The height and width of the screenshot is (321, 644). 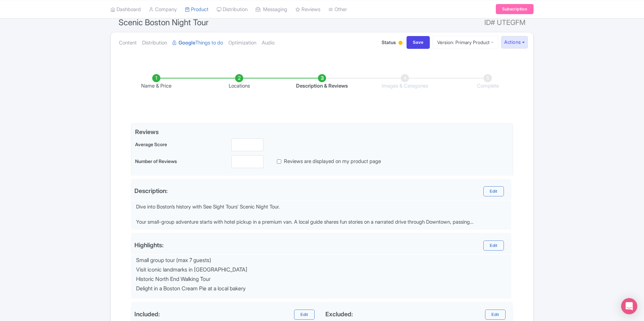 I want to click on li: Name & Price, so click(x=156, y=82).